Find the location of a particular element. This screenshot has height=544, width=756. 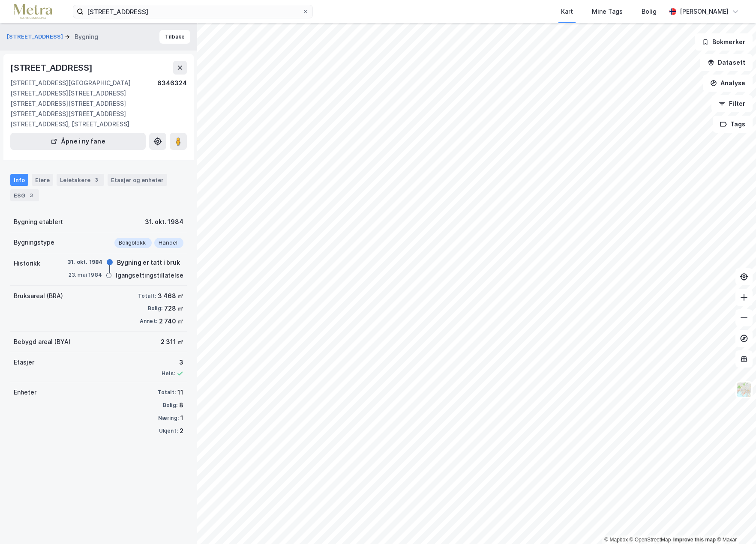

div: Mine Tags is located at coordinates (608, 12).